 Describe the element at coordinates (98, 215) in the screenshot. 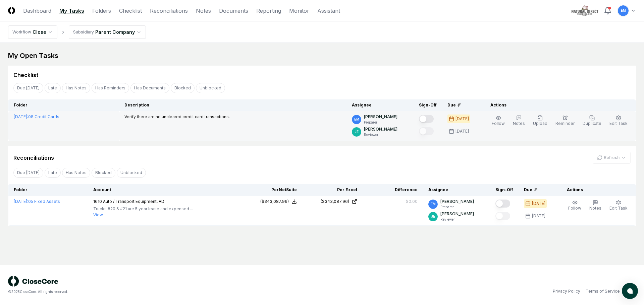

I see `button: View` at that location.